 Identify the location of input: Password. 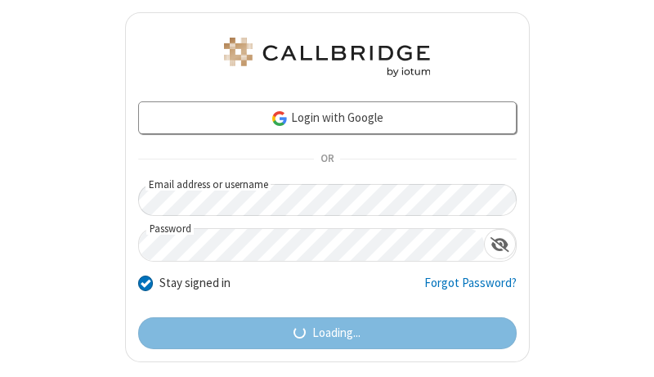
(312, 245).